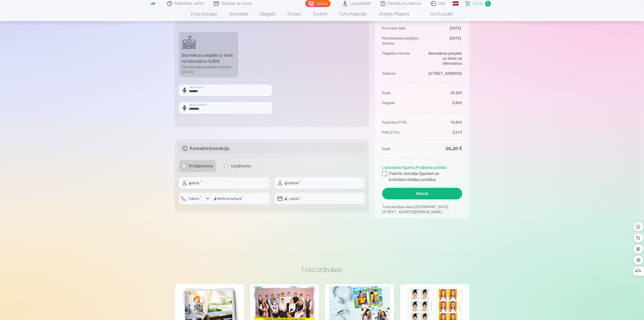 Image resolution: width=644 pixels, height=320 pixels. I want to click on a: Privātuma politika, so click(431, 167).